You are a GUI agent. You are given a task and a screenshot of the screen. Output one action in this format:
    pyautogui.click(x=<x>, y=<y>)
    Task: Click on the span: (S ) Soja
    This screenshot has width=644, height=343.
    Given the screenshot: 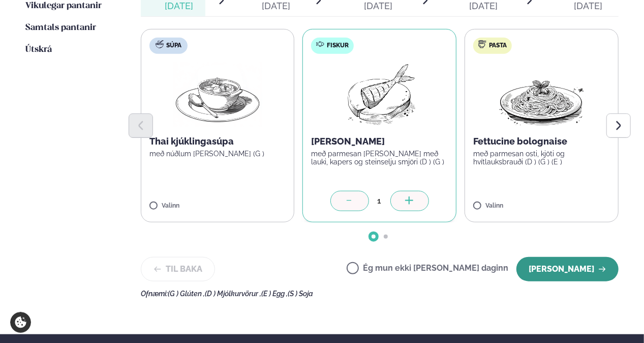 What is the action you would take?
    pyautogui.click(x=300, y=293)
    